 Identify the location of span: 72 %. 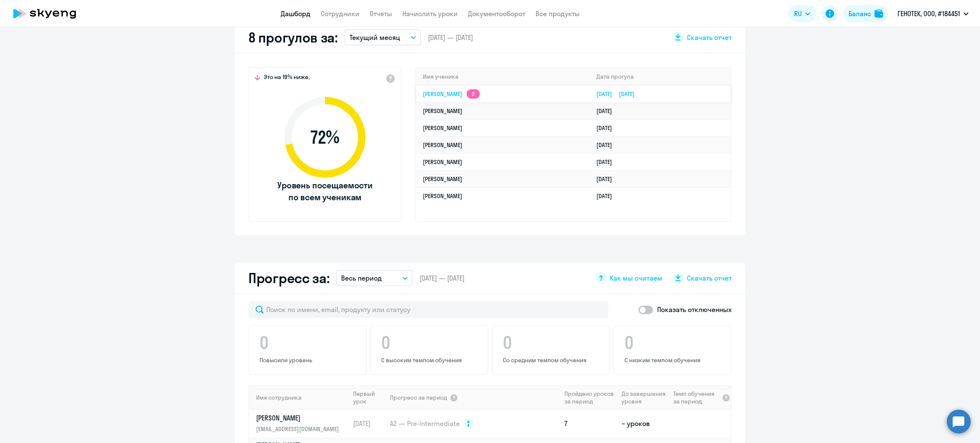
(325, 138).